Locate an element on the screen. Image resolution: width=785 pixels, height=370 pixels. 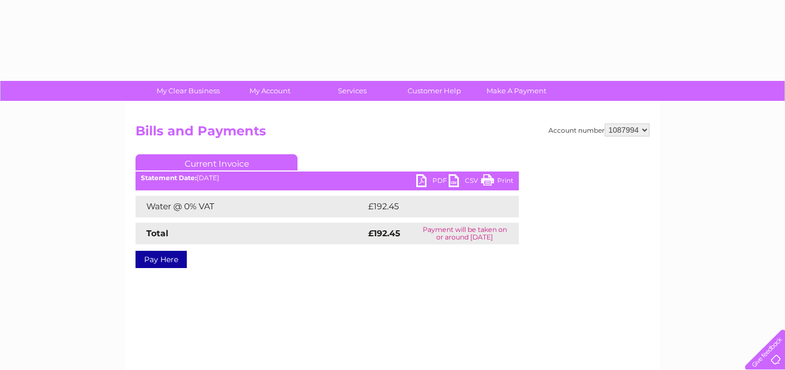
div: Account number is located at coordinates (599, 130).